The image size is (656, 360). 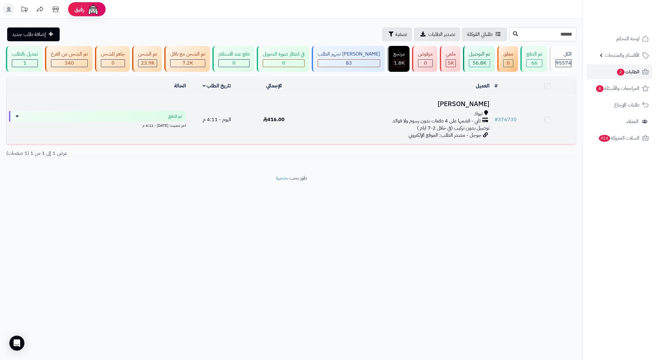 What do you see at coordinates (399, 54) in the screenshot?
I see `div: مرتجع` at bounding box center [399, 54].